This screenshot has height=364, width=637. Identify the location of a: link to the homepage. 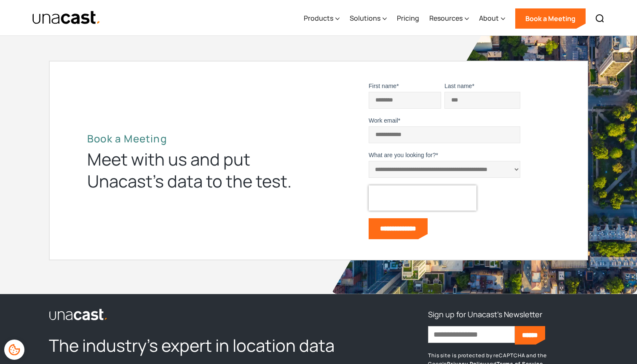
(203, 314).